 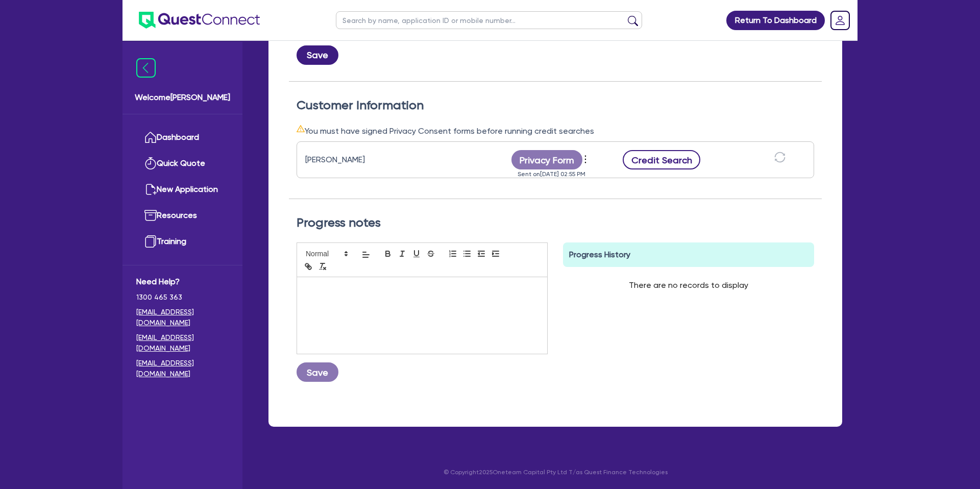 I want to click on button: sync, so click(x=780, y=160).